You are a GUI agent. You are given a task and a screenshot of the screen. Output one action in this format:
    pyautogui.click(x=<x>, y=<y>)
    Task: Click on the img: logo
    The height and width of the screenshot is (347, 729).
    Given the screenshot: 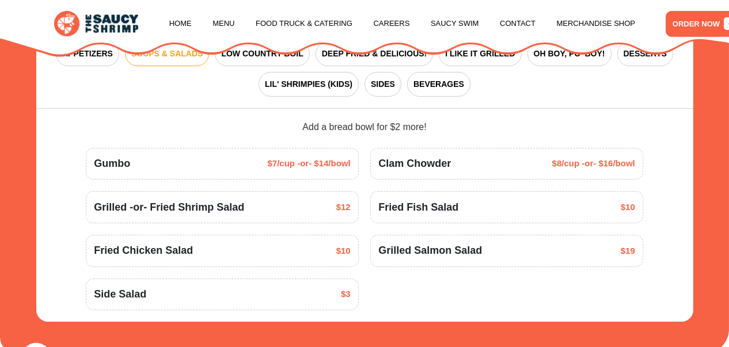 What is the action you would take?
    pyautogui.click(x=96, y=24)
    